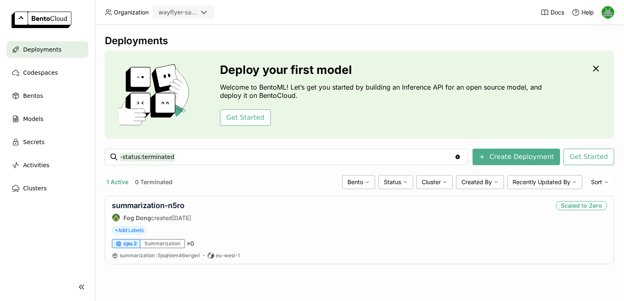  Describe the element at coordinates (156, 95) in the screenshot. I see `img: cover onboarding` at that location.